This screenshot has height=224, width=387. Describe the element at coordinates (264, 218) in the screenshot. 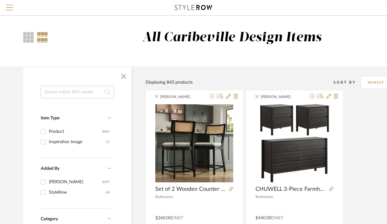

I see `span: $440.00` at that location.